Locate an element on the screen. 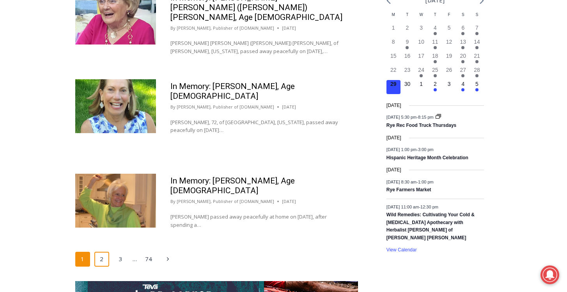 The height and width of the screenshot is (292, 567). a: Hispanic Heritage Month Celebration is located at coordinates (427, 158).